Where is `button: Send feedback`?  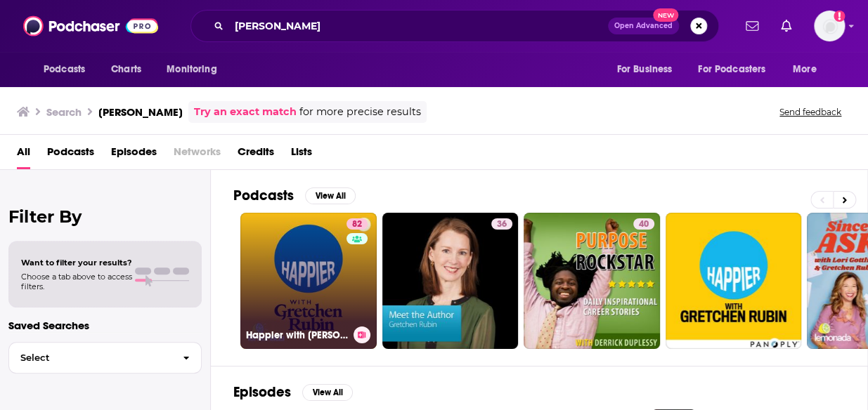
button: Send feedback is located at coordinates (810, 111).